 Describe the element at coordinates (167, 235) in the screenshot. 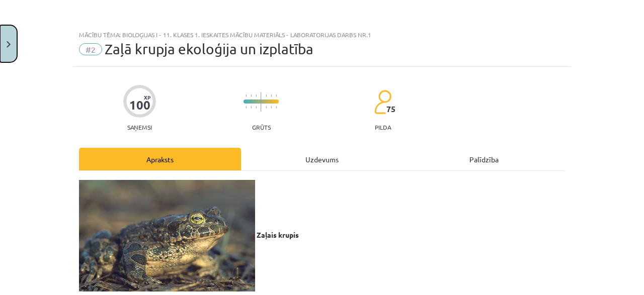

I see `img: Attēls, kurā ir varde, abinieks, krupis, varžu dzimtaApraksts ģenerēts automātiski` at that location.